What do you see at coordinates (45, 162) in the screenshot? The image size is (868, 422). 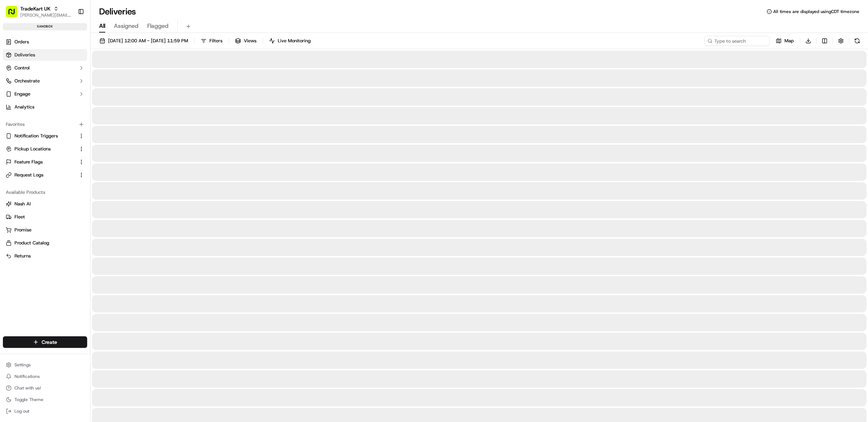 I see `button: Feature Flags` at bounding box center [45, 162].